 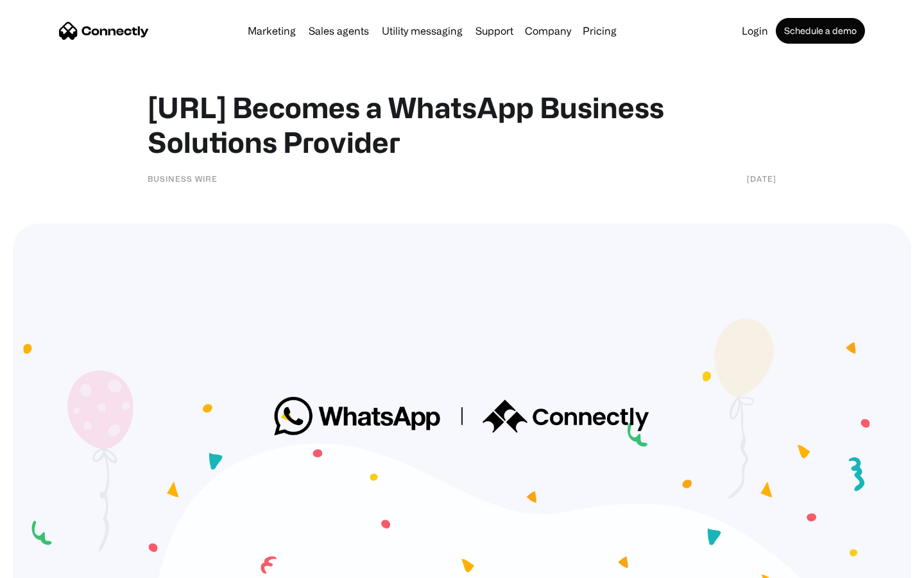 What do you see at coordinates (494, 31) in the screenshot?
I see `a: Support` at bounding box center [494, 31].